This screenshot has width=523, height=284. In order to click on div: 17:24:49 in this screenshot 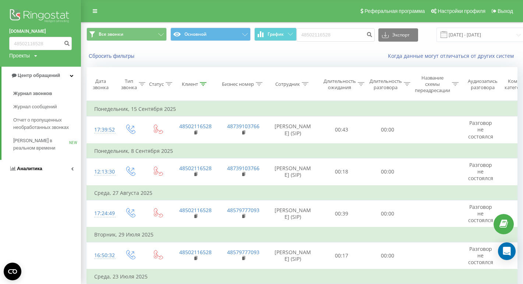, I will do `click(102, 213)`.